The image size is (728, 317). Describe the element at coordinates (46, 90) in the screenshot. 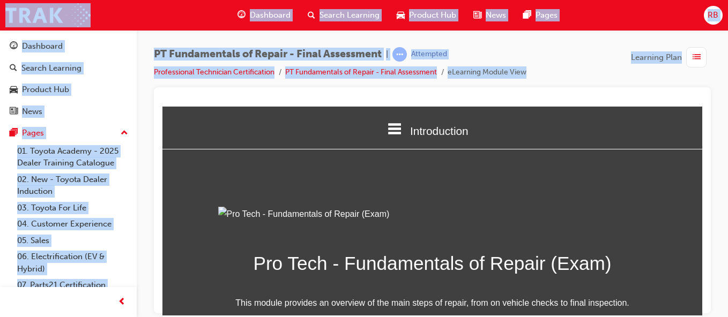

I see `div: Product Hub` at that location.